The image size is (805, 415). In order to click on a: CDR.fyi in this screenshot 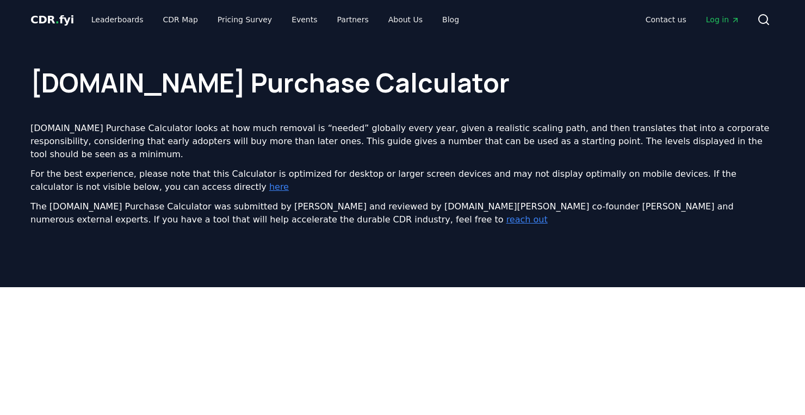, I will do `click(52, 20)`.